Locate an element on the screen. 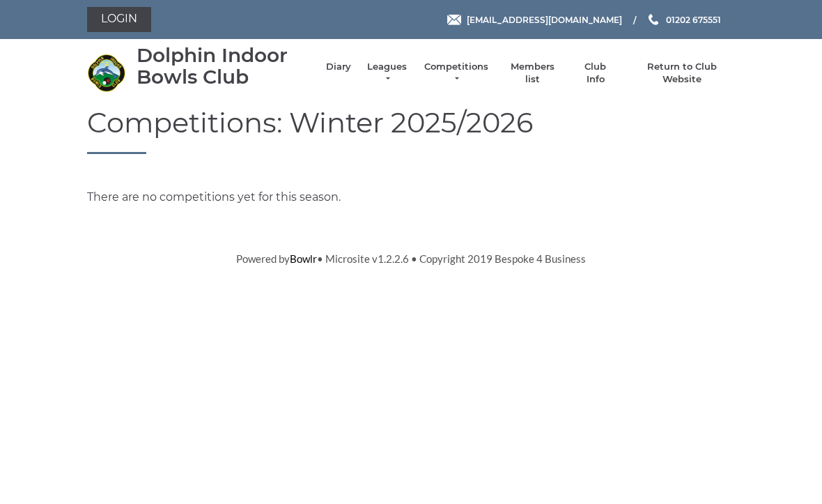  span: Powered by • Microsite v1.2.2.6 • Copyright 2019 Bespoke 4 Business is located at coordinates (411, 258).